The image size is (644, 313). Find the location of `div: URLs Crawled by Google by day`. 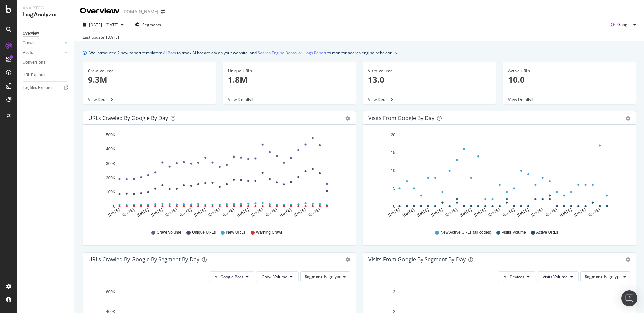

div: URLs Crawled by Google by day is located at coordinates (128, 118).